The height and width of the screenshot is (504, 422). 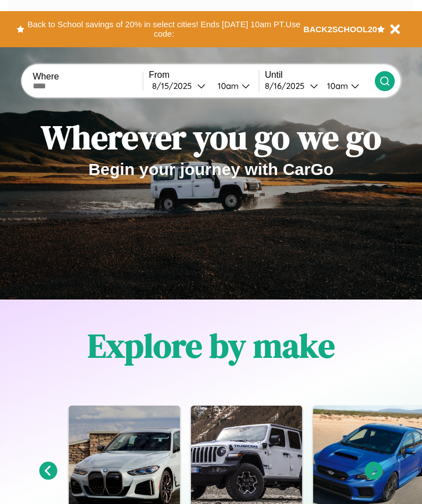 I want to click on div: 8 / 15 / 2025, so click(x=175, y=86).